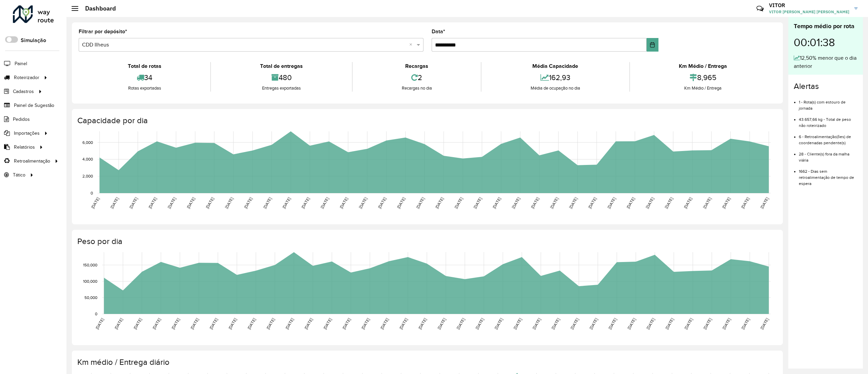 The image size is (868, 374). I want to click on div: Média de ocupação no dia, so click(555, 88).